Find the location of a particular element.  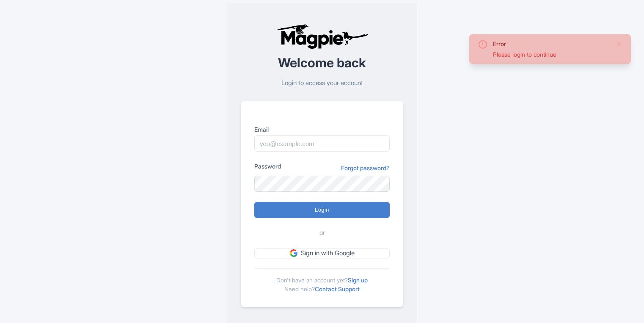

div: Please login to continue is located at coordinates (551, 54).